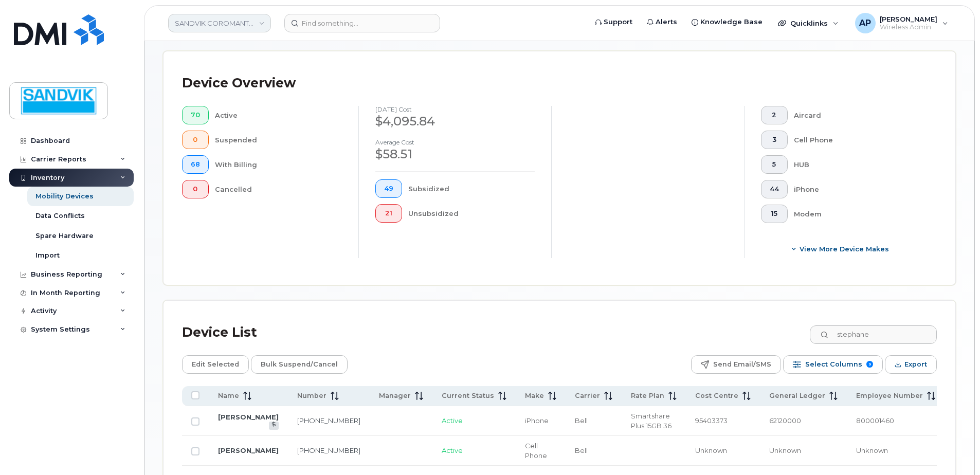  What do you see at coordinates (716, 396) in the screenshot?
I see `span: Cost Centre` at bounding box center [716, 396].